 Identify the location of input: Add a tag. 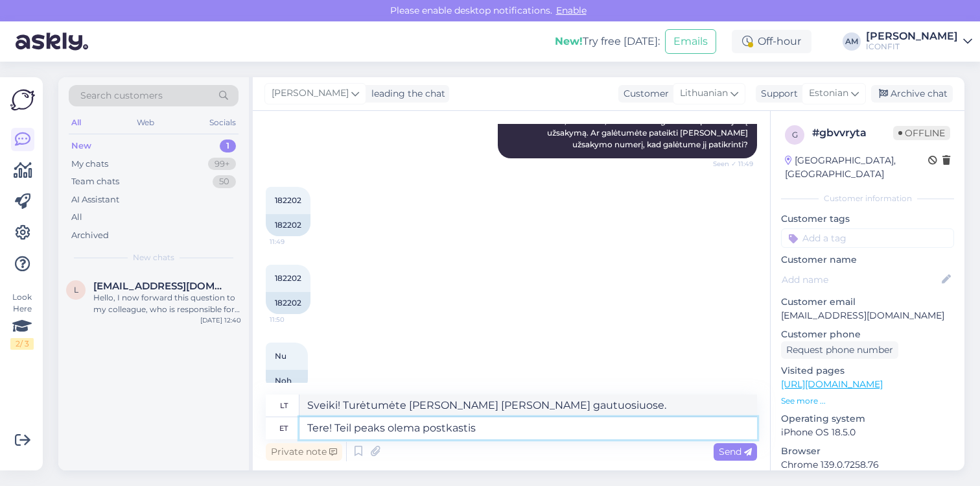
(867, 238).